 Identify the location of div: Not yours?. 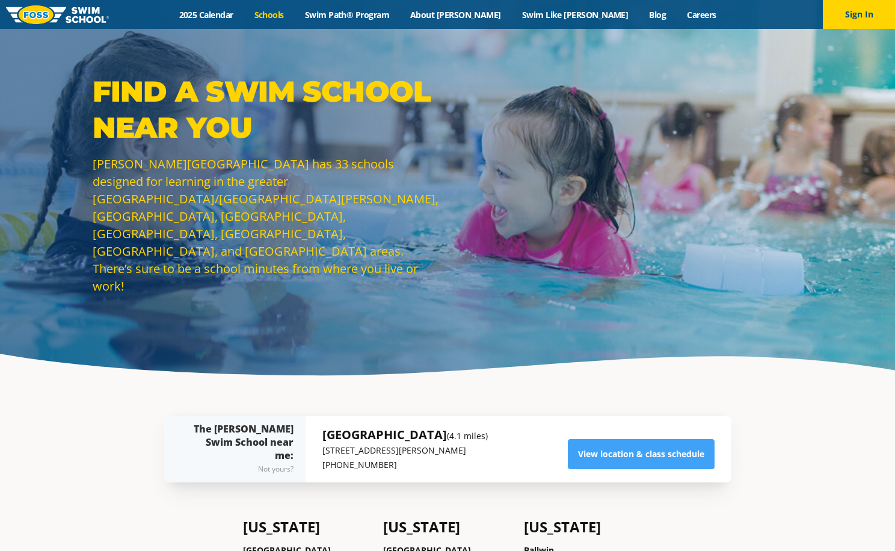
(241, 469).